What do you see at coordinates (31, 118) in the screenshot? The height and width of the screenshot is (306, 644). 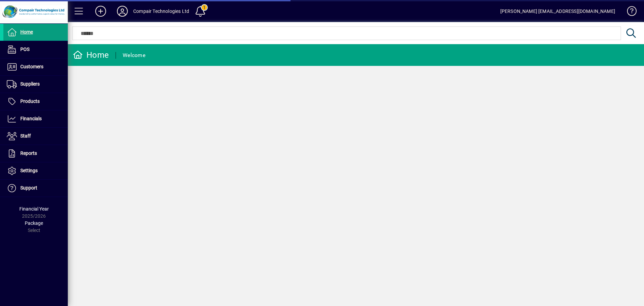 I see `span: Financials` at bounding box center [31, 118].